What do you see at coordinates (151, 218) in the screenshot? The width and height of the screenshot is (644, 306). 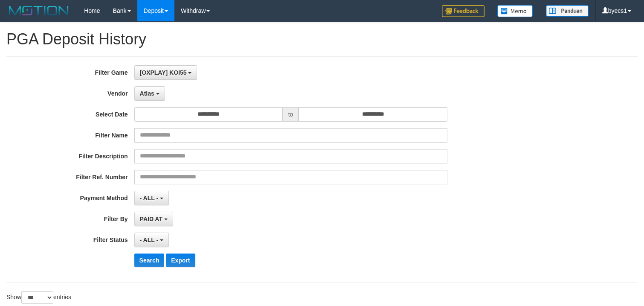 I see `span: PAID AT` at bounding box center [151, 218].